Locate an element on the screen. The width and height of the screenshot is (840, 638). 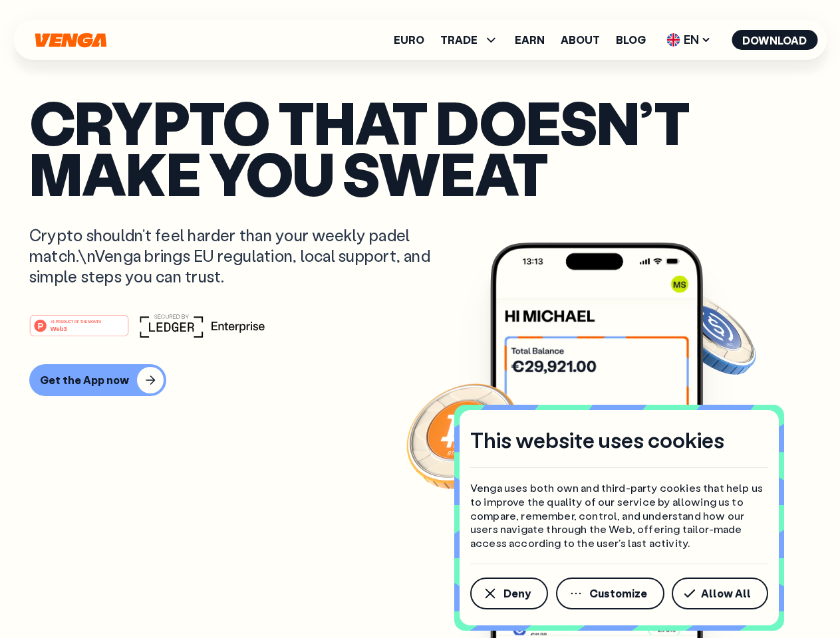
svg: Home is located at coordinates (70, 40).